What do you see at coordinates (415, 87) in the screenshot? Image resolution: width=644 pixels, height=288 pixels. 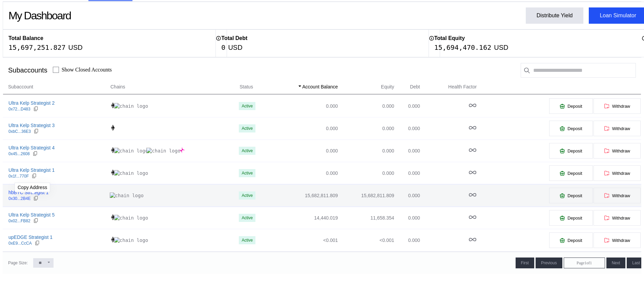 I see `span: Debt` at bounding box center [415, 87].